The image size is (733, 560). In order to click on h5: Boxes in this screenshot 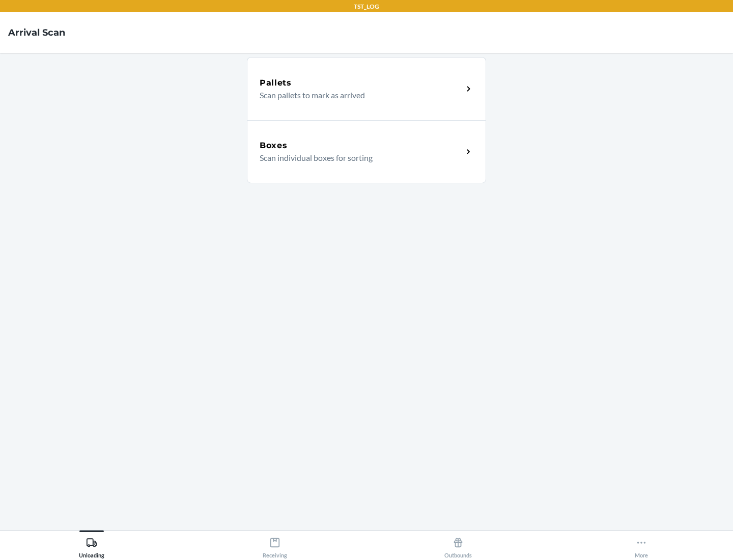, I will do `click(273, 145)`.